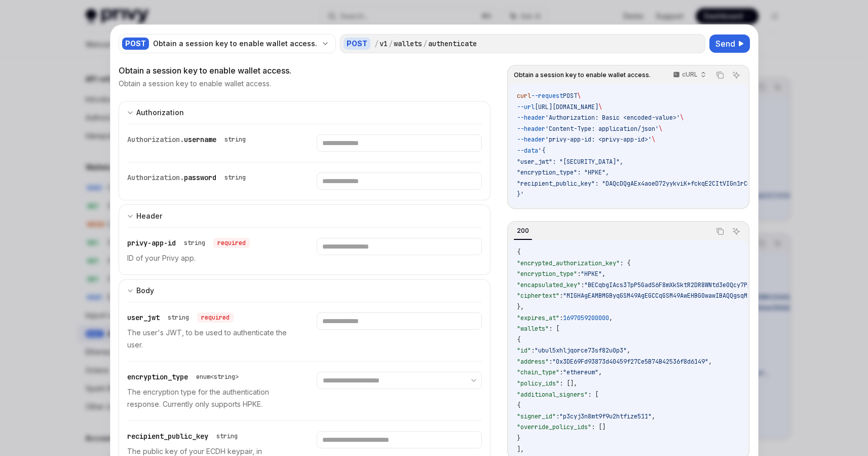 The width and height of the screenshot is (868, 456). Describe the element at coordinates (570, 96) in the screenshot. I see `span: POST` at that location.